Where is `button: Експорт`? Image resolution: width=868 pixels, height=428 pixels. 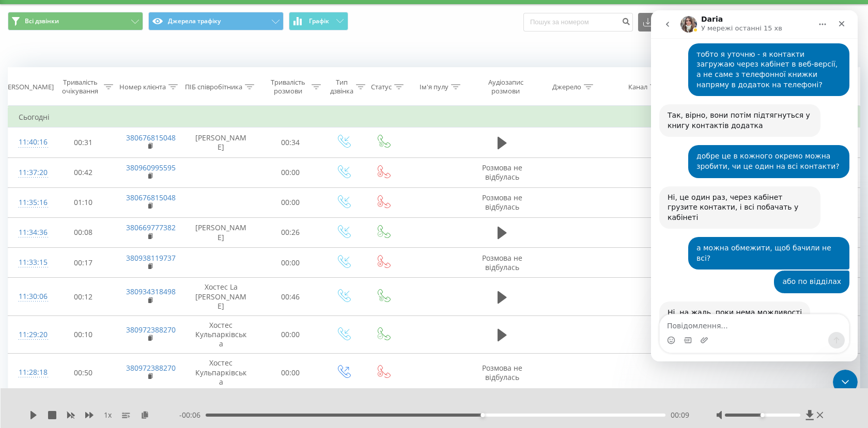 button: Експорт is located at coordinates (666, 22).